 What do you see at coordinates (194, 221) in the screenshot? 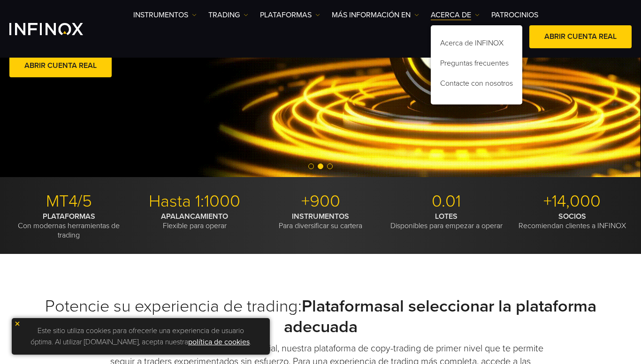
I see `p: Flexible para operar` at bounding box center [194, 221].